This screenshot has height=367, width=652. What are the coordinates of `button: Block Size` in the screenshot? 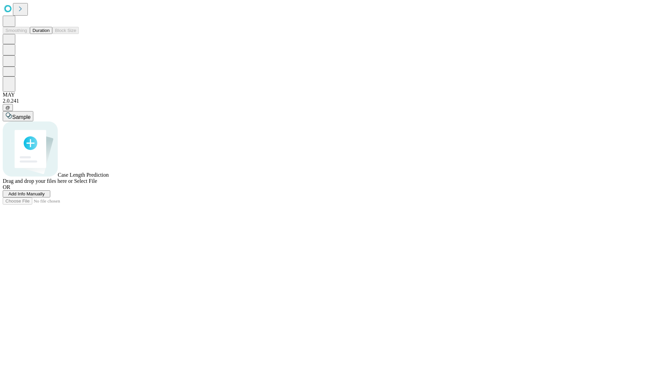 It's located at (66, 30).